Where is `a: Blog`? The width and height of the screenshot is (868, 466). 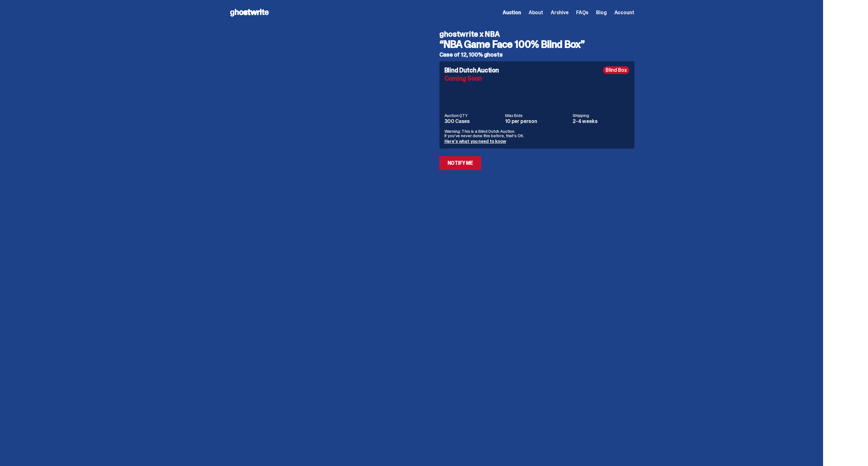
a: Blog is located at coordinates (601, 12).